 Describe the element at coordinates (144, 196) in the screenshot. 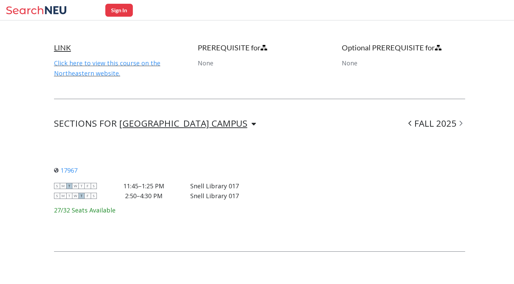

I see `div: 2:50–4:30 PM` at that location.